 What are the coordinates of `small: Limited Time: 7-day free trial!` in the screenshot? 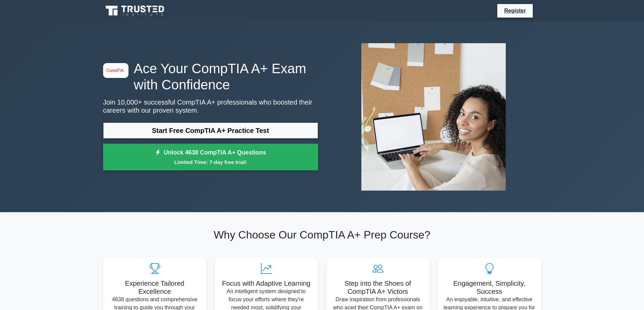 It's located at (211, 162).